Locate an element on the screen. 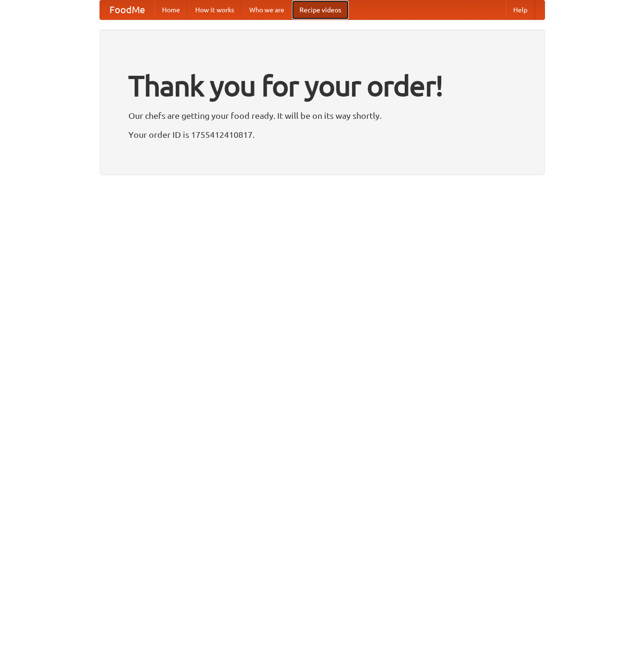 The height and width of the screenshot is (670, 644). a: How it works is located at coordinates (215, 10).